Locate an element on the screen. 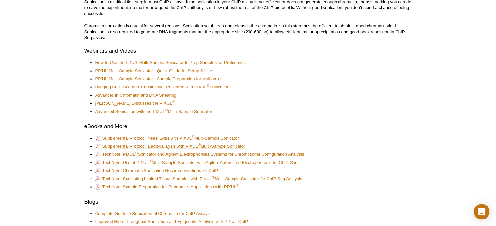 This screenshot has width=496, height=226. h2: Webinars and Videos is located at coordinates (248, 51).